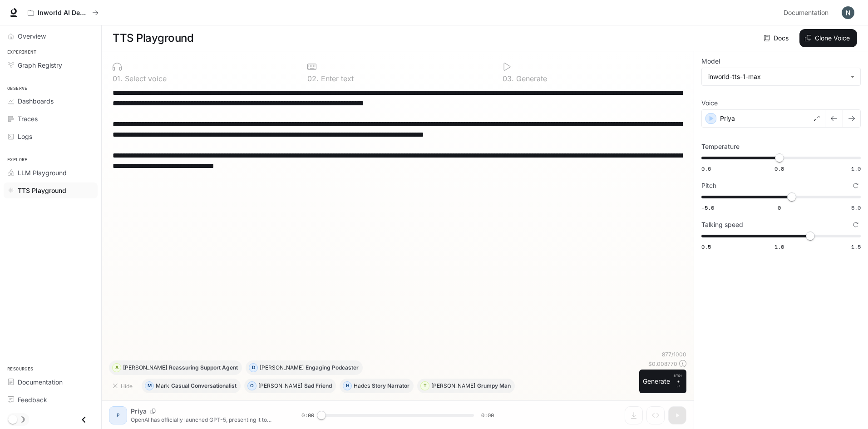  I want to click on h1: TTS Playground, so click(153, 38).